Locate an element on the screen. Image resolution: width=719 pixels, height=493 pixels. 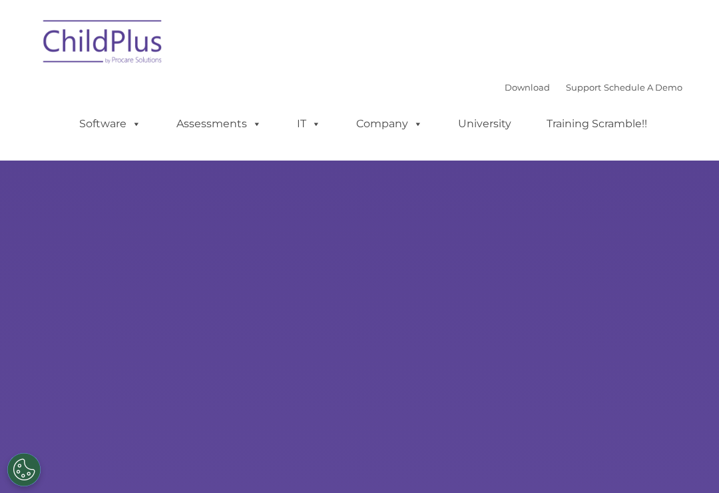
a: Software is located at coordinates (110, 124).